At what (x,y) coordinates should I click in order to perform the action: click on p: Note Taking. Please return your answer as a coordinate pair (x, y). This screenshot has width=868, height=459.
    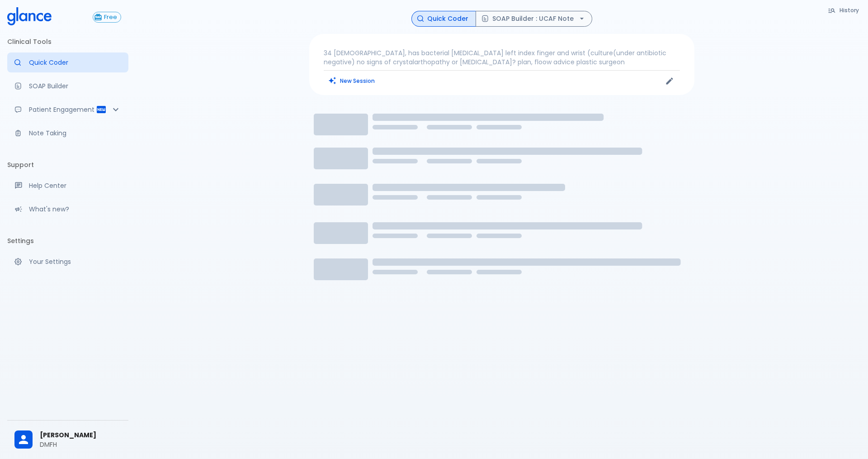
    Looking at the image, I should click on (75, 133).